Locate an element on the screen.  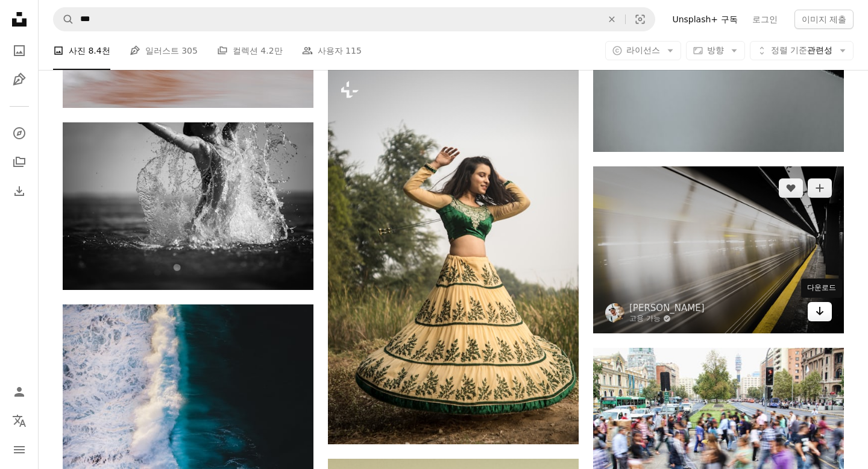
a: 홈 — Unsplash is located at coordinates (20, 20).